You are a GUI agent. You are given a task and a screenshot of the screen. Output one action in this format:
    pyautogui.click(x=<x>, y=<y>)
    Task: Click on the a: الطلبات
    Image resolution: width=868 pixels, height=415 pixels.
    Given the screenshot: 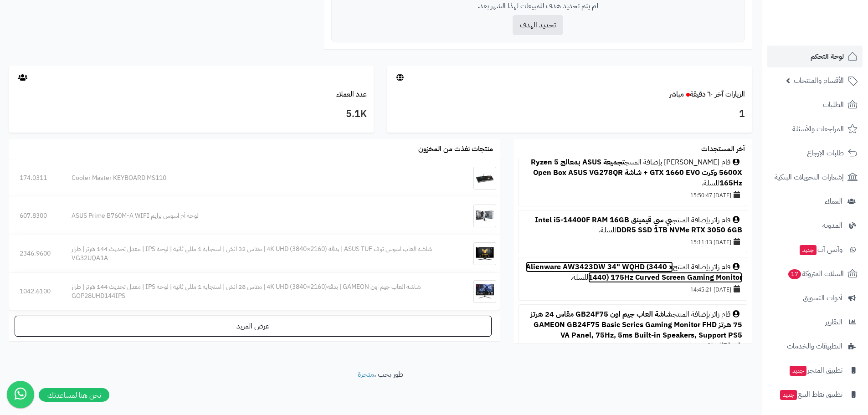 What is the action you would take?
    pyautogui.click(x=815, y=105)
    